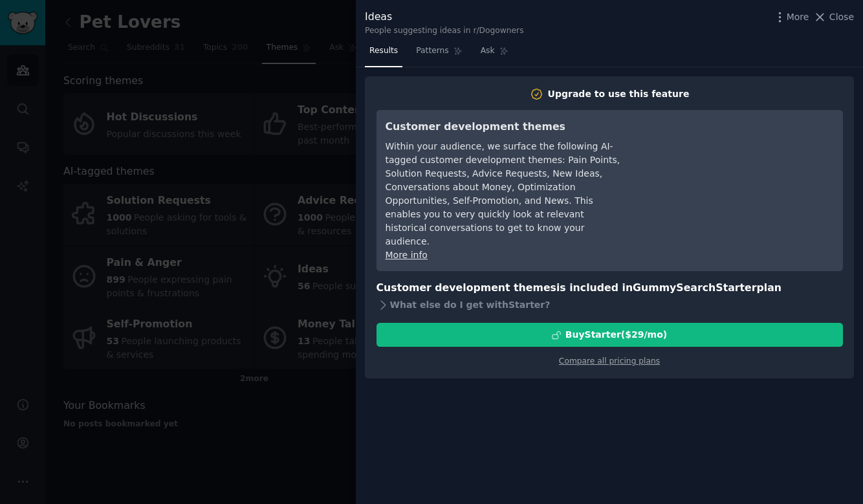 Image resolution: width=863 pixels, height=504 pixels. I want to click on span: Ask, so click(488, 51).